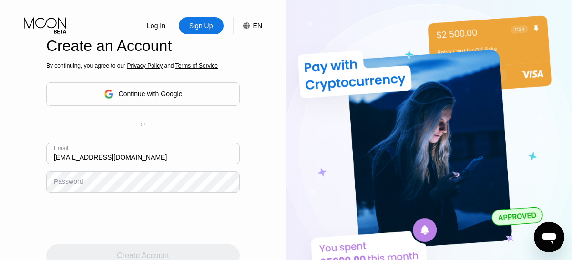  What do you see at coordinates (68, 182) in the screenshot?
I see `div: Password` at bounding box center [68, 182].